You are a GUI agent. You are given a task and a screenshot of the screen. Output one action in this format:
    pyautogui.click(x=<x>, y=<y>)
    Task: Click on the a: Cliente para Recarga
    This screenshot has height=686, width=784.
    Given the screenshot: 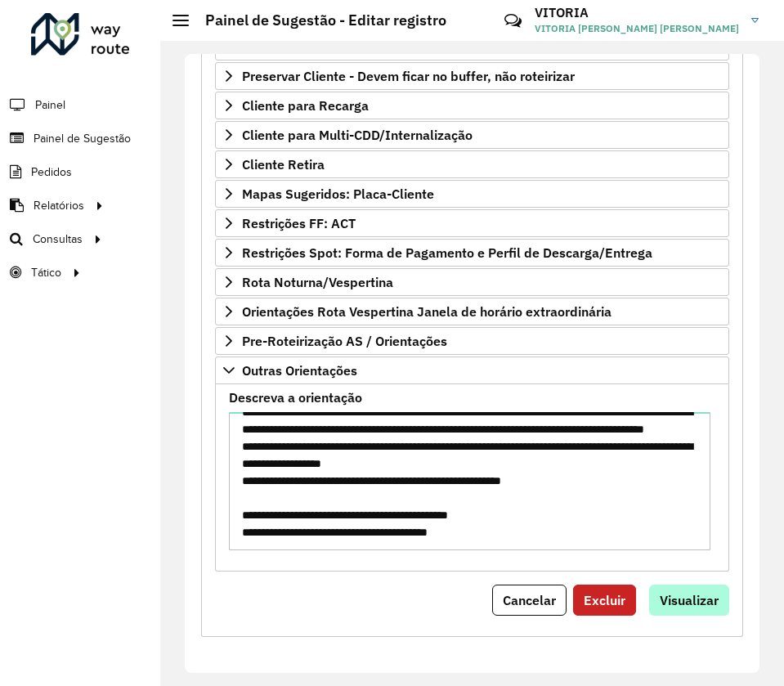 What is the action you would take?
    pyautogui.click(x=471, y=106)
    